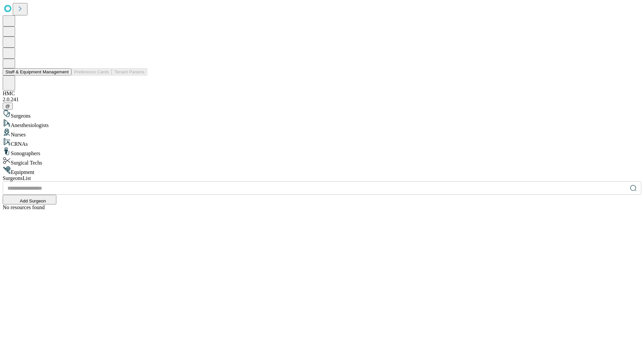 This screenshot has height=362, width=644. Describe the element at coordinates (322, 171) in the screenshot. I see `div: Equipment` at that location.